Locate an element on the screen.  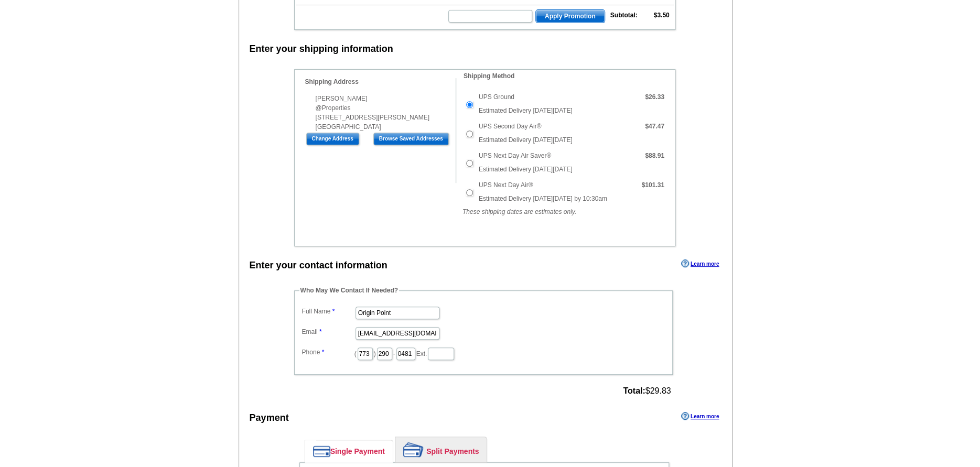
strong: $26.33 is located at coordinates (654, 97).